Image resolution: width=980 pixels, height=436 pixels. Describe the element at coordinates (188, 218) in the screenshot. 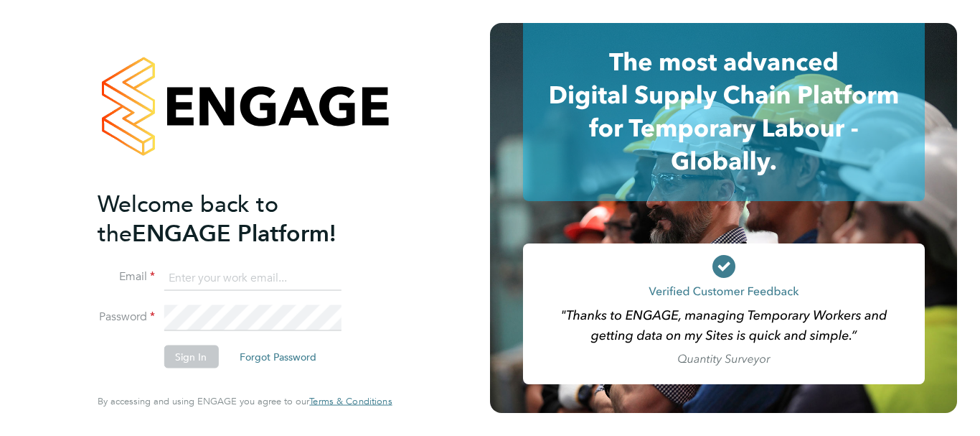

I see `span: Welcome back to the` at that location.